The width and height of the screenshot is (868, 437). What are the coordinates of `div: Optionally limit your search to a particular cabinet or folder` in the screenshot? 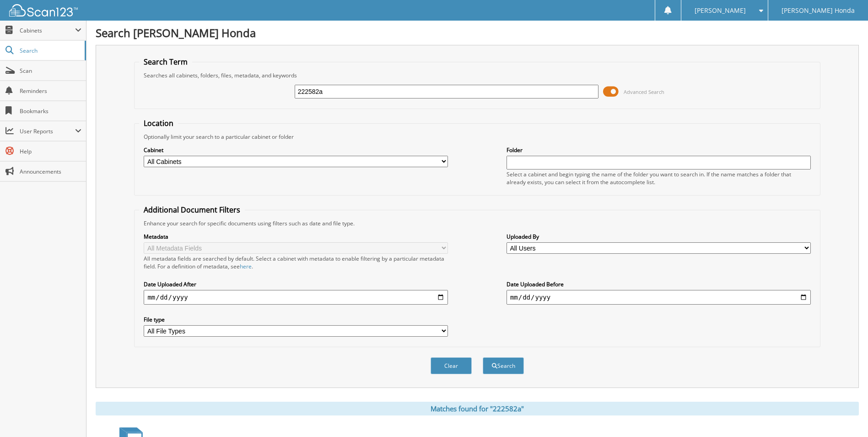 It's located at (477, 136).